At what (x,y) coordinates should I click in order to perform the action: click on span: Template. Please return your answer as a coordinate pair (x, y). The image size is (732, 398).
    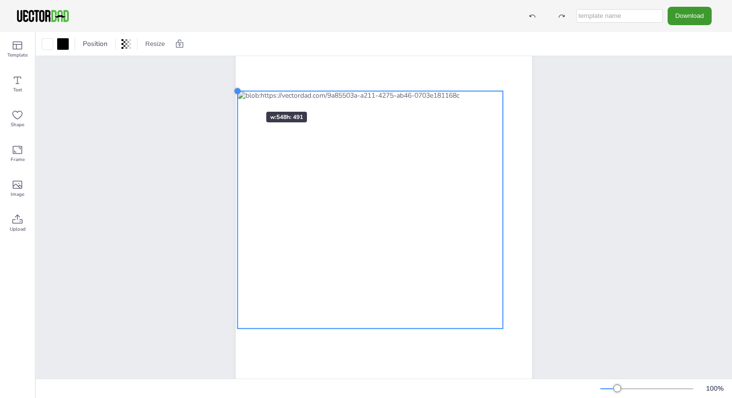
    Looking at the image, I should click on (17, 55).